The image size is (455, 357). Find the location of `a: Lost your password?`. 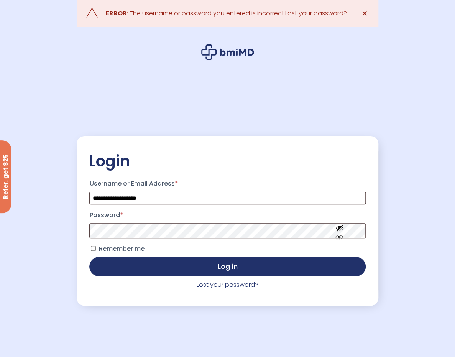

a: Lost your password? is located at coordinates (227, 284).